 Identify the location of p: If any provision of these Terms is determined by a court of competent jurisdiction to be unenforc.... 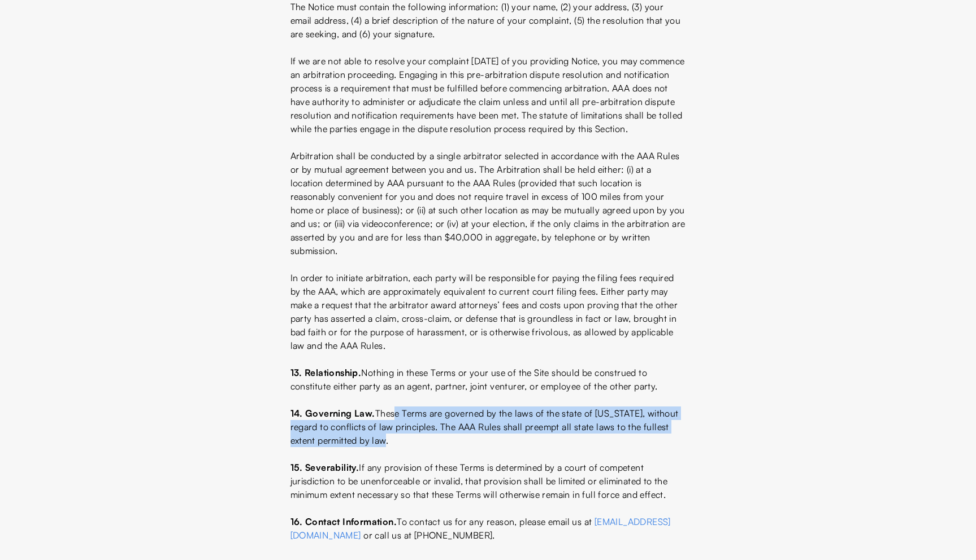
(488, 481).